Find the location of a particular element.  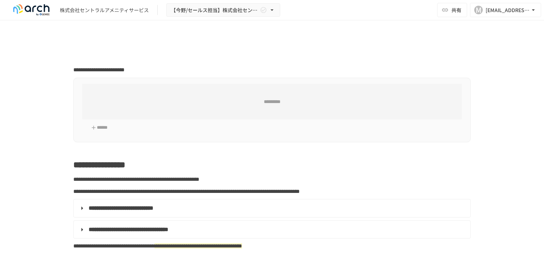

button: 【今野/セールス担当】株式会社セントラルアメニティサービス様_初期設定サポート is located at coordinates (223, 10).